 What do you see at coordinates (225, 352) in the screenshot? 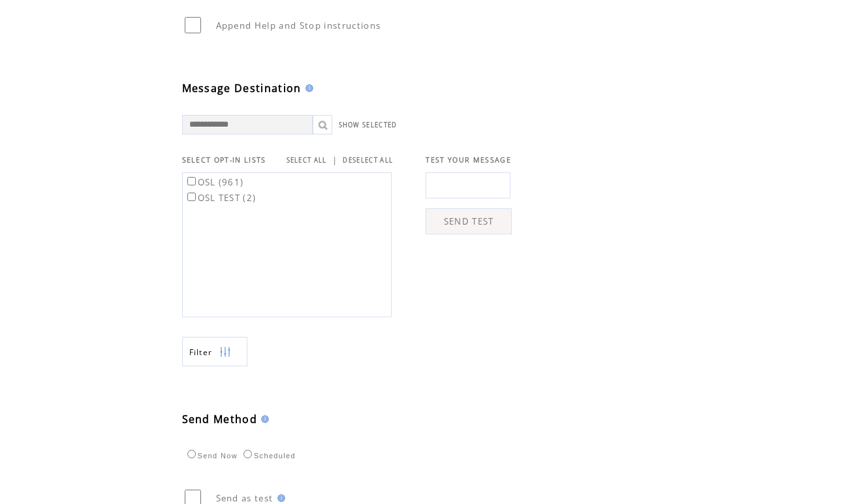
I see `img: filters.png` at bounding box center [225, 352].